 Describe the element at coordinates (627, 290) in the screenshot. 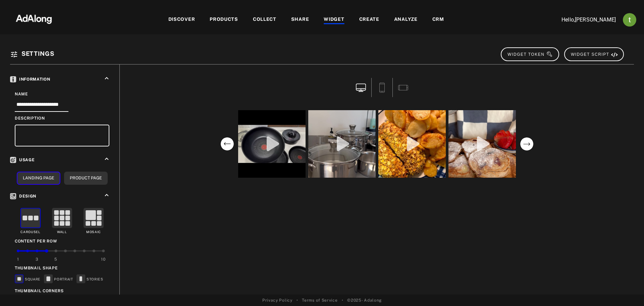

I see `div: Chat Widget` at that location.